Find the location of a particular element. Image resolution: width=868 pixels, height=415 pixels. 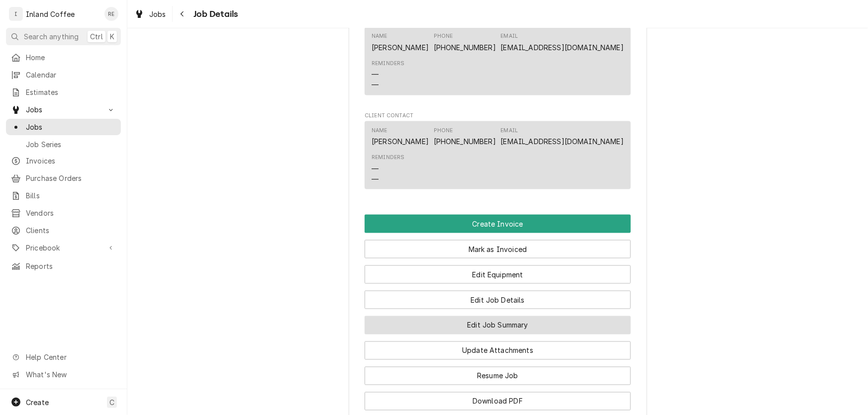

div: Ruth Easley's Avatar is located at coordinates (111, 14).